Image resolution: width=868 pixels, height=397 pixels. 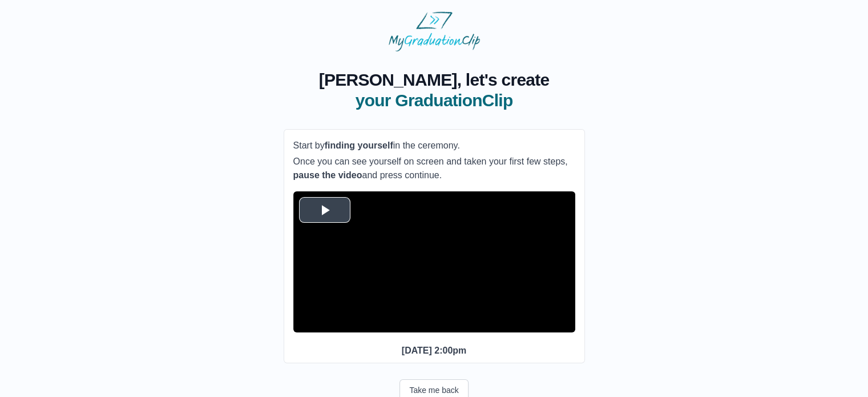 What do you see at coordinates (359, 145) in the screenshot?
I see `b: finding yourself` at bounding box center [359, 145].